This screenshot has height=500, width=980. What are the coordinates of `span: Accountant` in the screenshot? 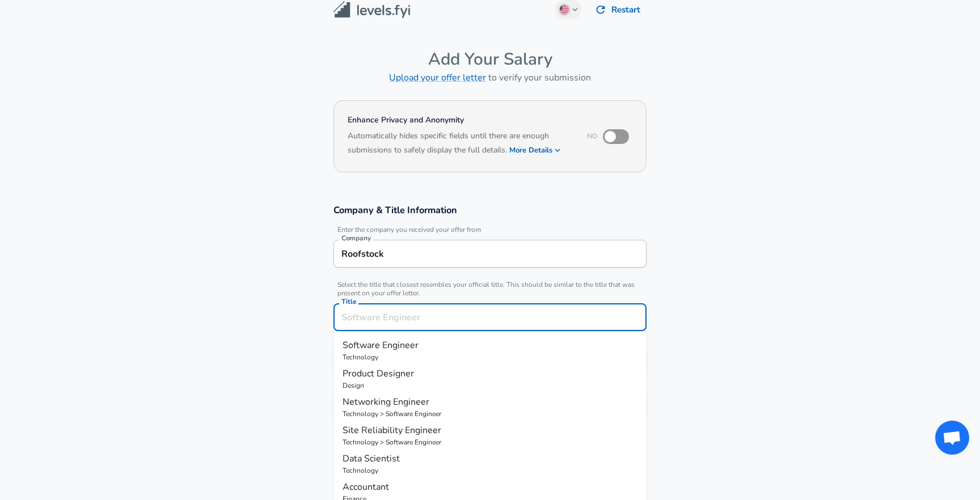 It's located at (366, 487).